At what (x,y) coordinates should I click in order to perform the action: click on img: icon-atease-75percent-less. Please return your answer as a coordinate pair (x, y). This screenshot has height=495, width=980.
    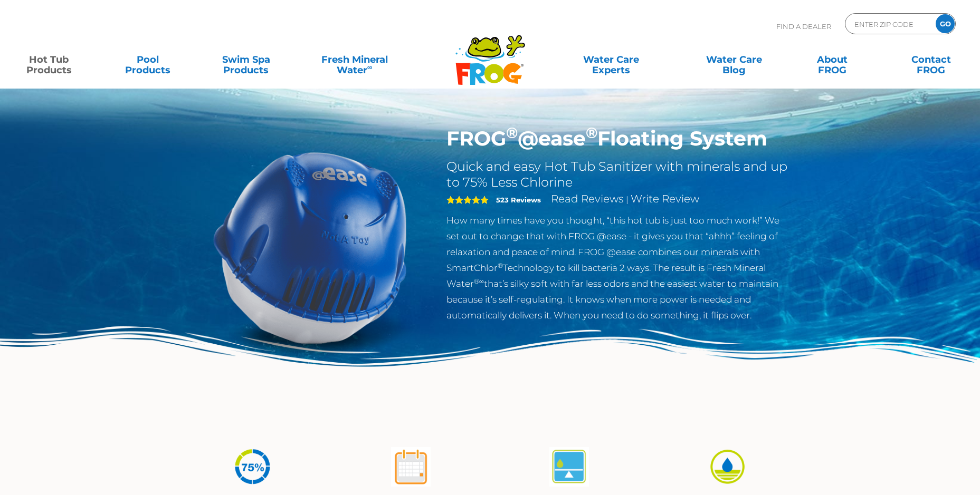
    Looking at the image, I should click on (252, 467).